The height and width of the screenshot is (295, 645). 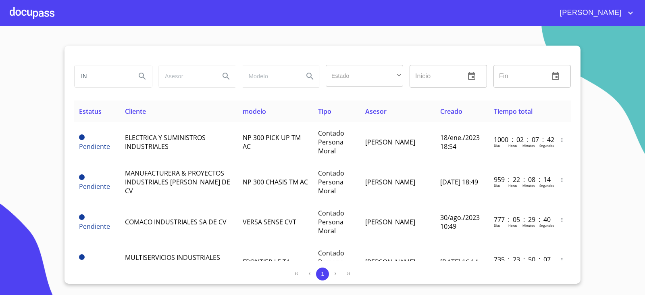 I want to click on span: NP 300 CHASIS TM AC, so click(x=275, y=182).